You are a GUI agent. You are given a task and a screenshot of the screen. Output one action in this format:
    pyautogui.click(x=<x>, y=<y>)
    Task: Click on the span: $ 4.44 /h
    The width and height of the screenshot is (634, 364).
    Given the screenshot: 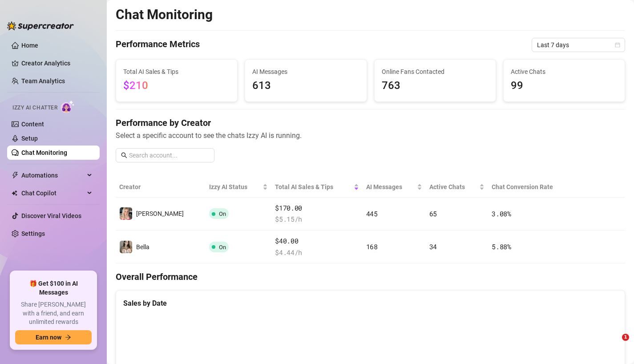 What is the action you would take?
    pyautogui.click(x=317, y=253)
    